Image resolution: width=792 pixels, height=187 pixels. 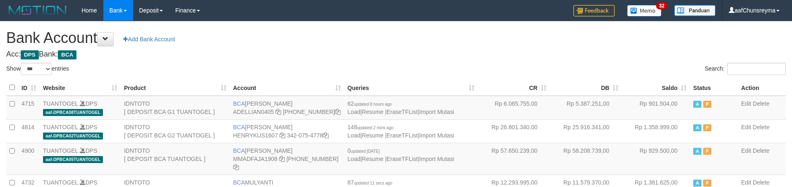 I want to click on td: Rp 1.358.999,00, so click(x=655, y=131).